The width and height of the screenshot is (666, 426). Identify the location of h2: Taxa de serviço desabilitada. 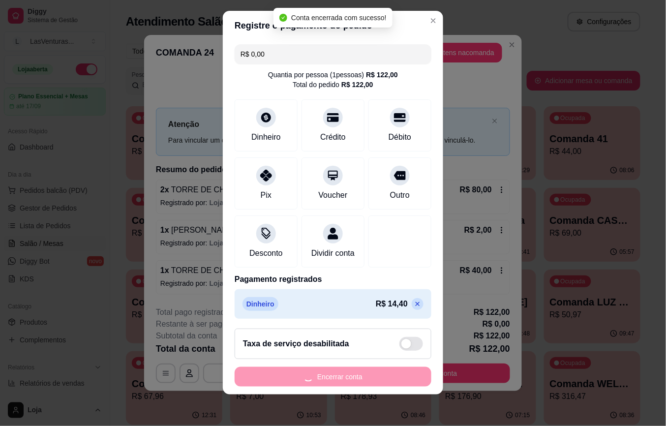
(296, 344).